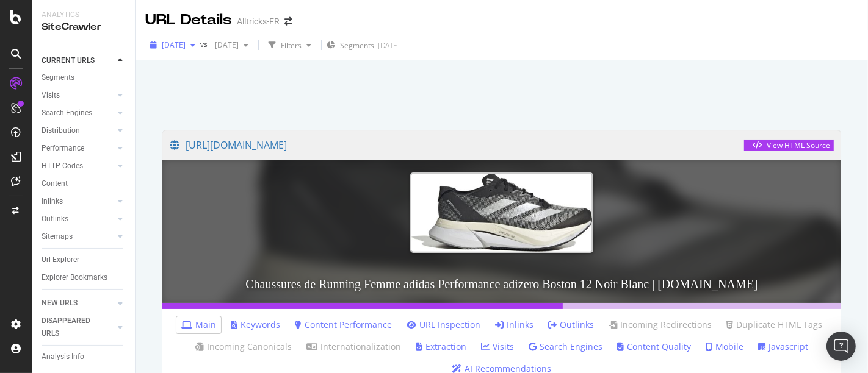 This screenshot has height=373, width=868. I want to click on span: Segments, so click(357, 45).